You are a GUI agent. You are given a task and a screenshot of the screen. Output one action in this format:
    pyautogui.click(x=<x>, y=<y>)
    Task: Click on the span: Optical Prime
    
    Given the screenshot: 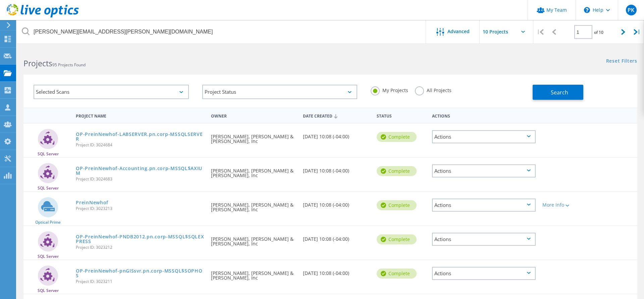 What is the action you would take?
    pyautogui.click(x=48, y=223)
    